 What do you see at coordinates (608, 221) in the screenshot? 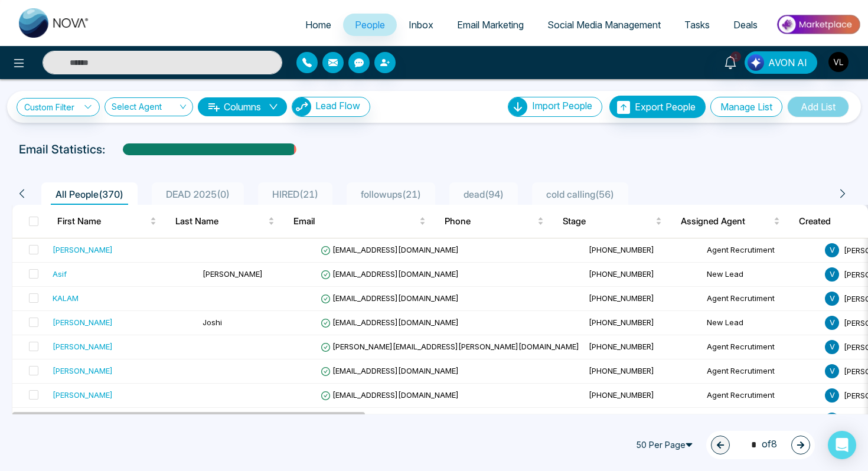
I see `span: Stage` at bounding box center [608, 221].